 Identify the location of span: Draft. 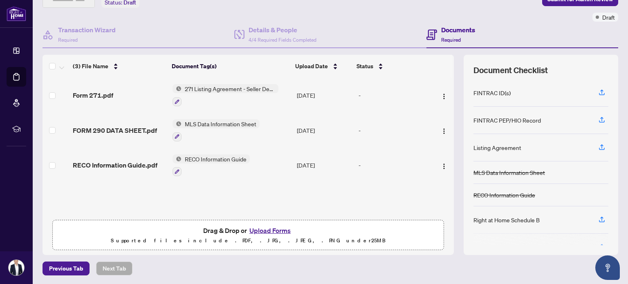
(608, 17).